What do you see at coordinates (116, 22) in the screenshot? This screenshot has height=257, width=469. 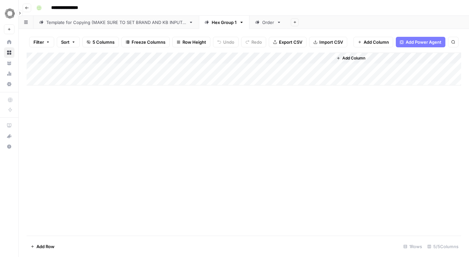 I see `div: Template for Copying (MAKE SURE TO SET BRAND AND KB INPUTS)` at bounding box center [116, 22].